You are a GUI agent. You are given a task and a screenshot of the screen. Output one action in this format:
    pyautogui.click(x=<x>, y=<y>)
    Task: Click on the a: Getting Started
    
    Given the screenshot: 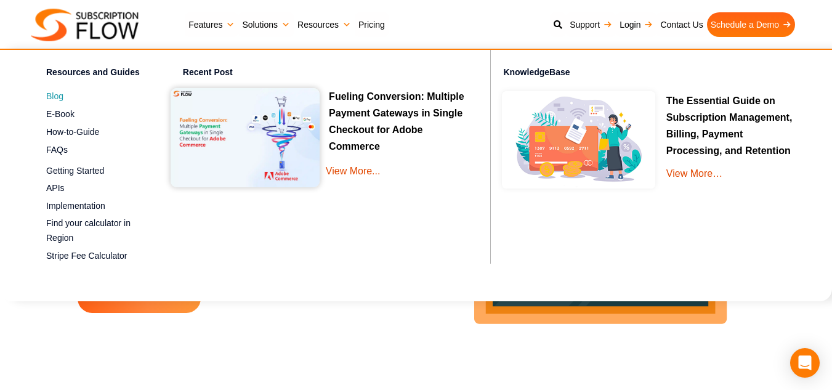 What is the action you would take?
    pyautogui.click(x=93, y=170)
    